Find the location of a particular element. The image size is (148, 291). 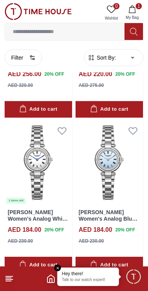

div: 1 items left is located at coordinates (16, 200).